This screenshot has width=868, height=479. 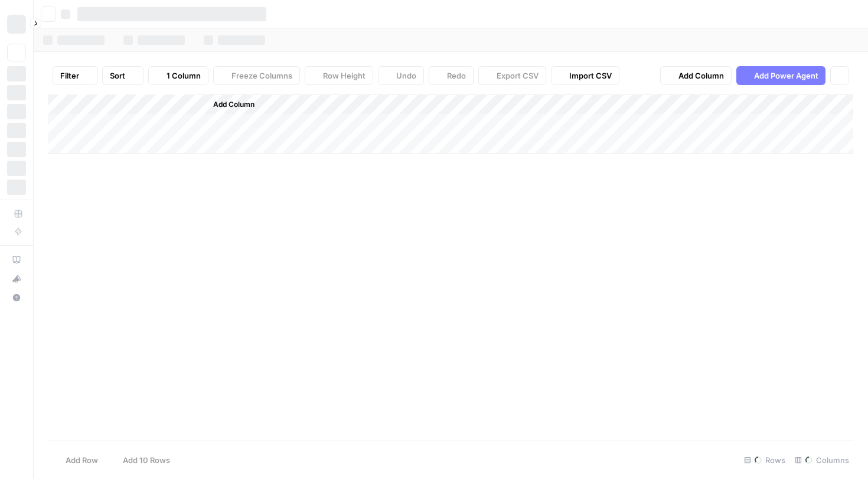 What do you see at coordinates (178, 75) in the screenshot?
I see `button: 1 Column` at bounding box center [178, 75].